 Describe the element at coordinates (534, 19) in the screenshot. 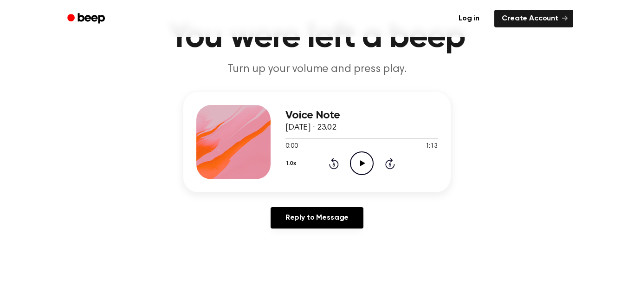

I see `a: Create Account` at that location.